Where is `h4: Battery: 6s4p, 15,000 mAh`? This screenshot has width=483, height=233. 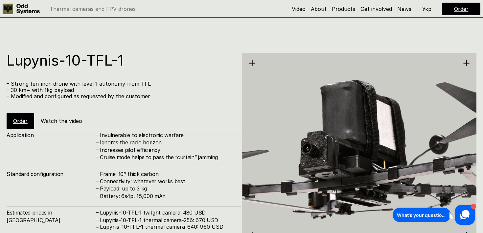
h4: Battery: 6s4p, 15,000 mAh is located at coordinates (167, 196).